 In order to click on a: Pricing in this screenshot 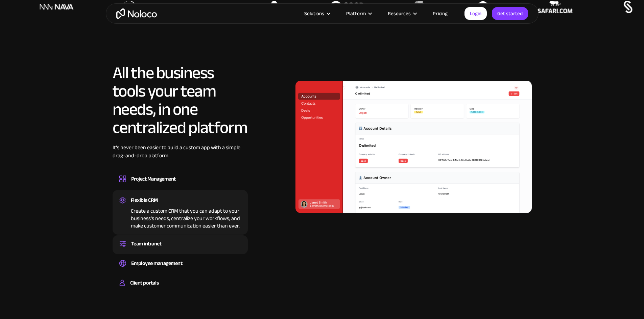, I will do `click(440, 13)`.